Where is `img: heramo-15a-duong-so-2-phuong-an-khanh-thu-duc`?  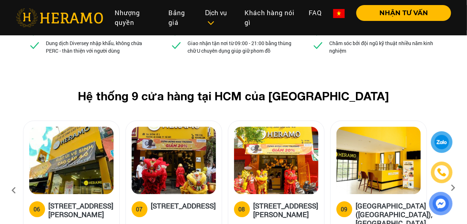
img: heramo-15a-duong-so-2-phuong-an-khanh-thu-duc is located at coordinates (174, 160).